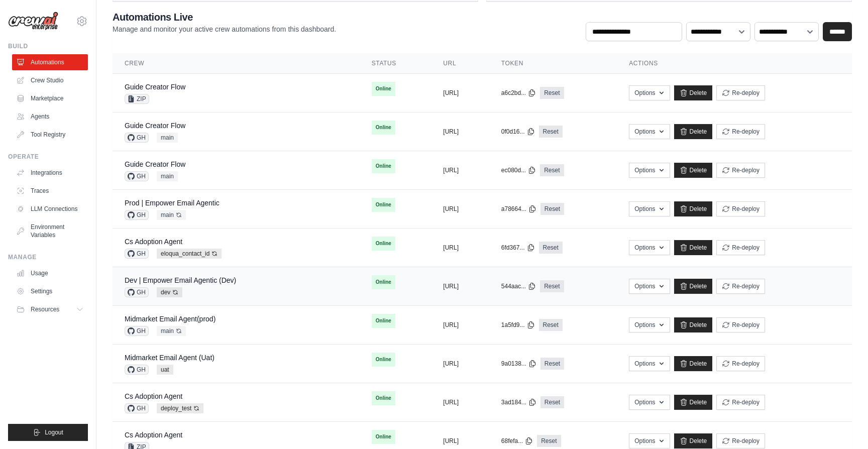 This screenshot has height=449, width=868. What do you see at coordinates (49, 81) in the screenshot?
I see `a: Crew Studio` at bounding box center [49, 81].